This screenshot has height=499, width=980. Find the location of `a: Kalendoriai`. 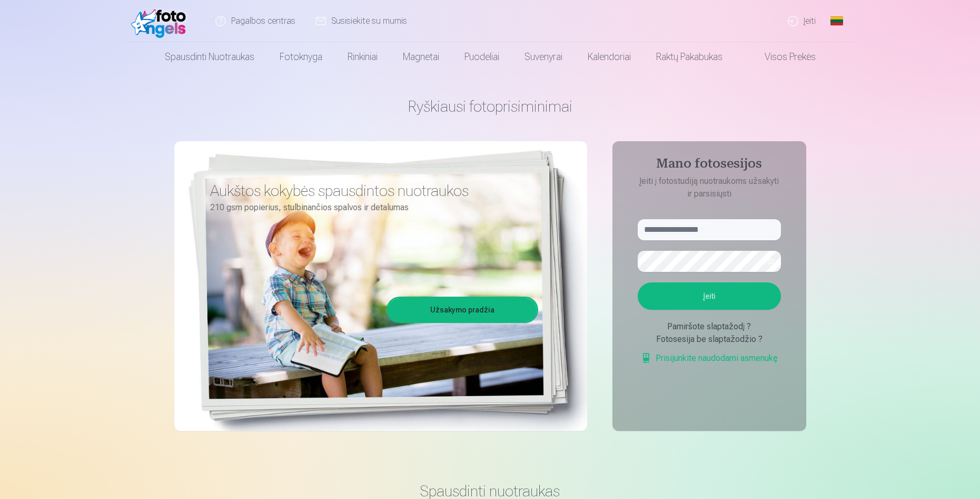

a: Kalendoriai is located at coordinates (610, 57).